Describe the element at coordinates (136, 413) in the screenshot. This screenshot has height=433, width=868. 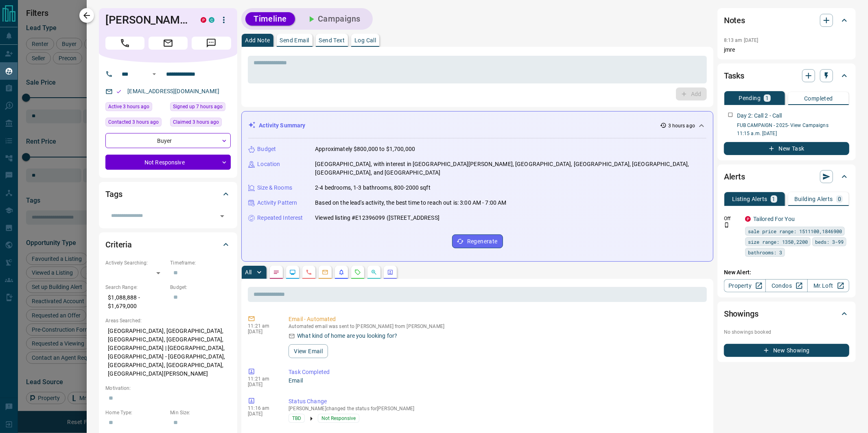
I see `p: Home Type:` at that location.